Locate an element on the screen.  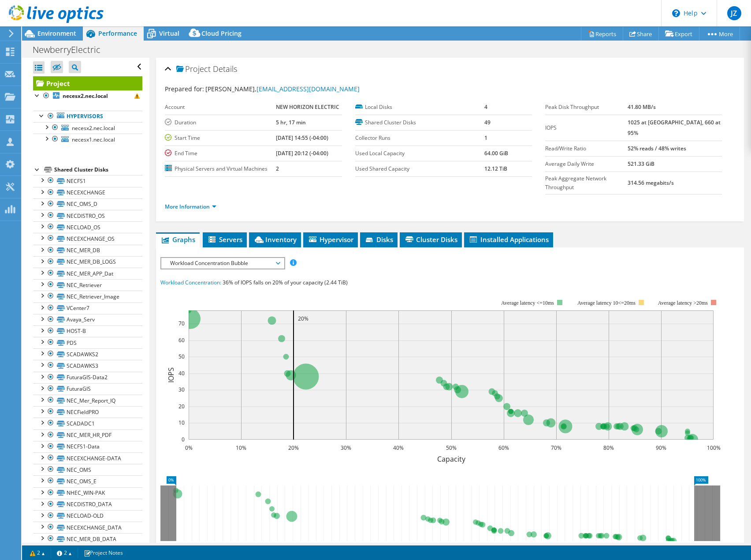
div: Shared Cluster Disks is located at coordinates (98, 169).